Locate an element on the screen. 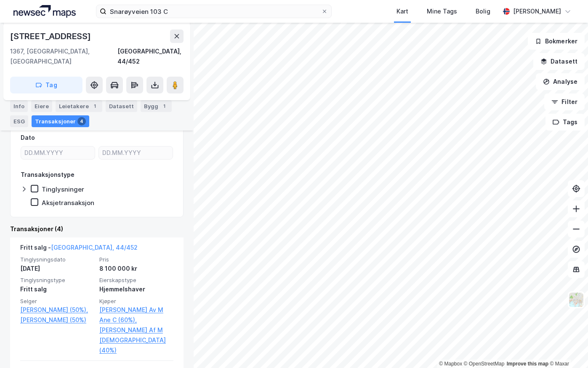 The height and width of the screenshot is (368, 588). div: Mine Tags is located at coordinates (442, 11).